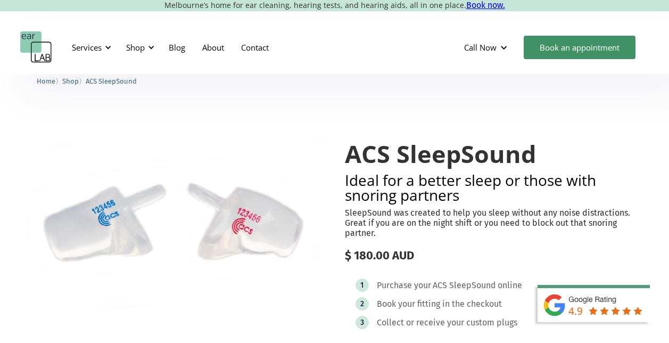 The image size is (669, 343). Describe the element at coordinates (173, 224) in the screenshot. I see `a: open lightbox` at that location.